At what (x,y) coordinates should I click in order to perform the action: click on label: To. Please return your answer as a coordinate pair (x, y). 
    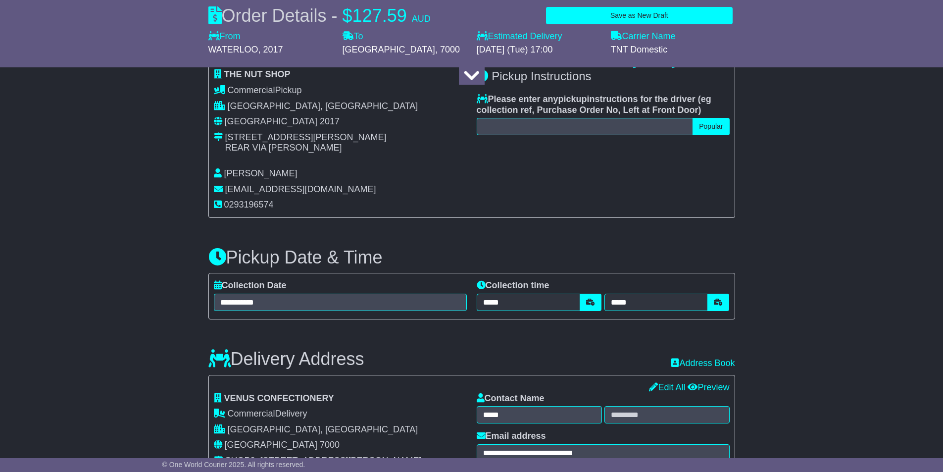
    Looking at the image, I should click on (353, 37).